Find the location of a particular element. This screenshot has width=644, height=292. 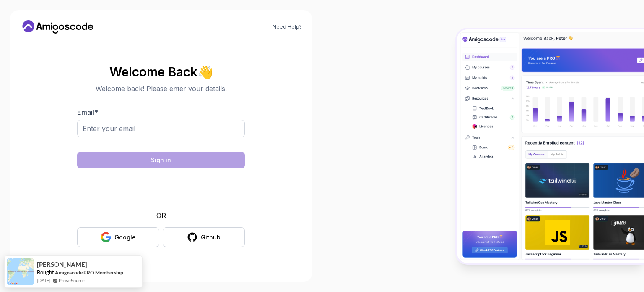

button: Sign in is located at coordinates (161, 160).